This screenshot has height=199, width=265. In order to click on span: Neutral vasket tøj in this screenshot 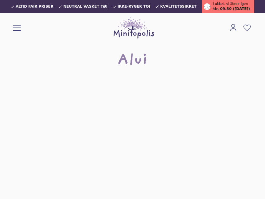, I will do `click(85, 7)`.